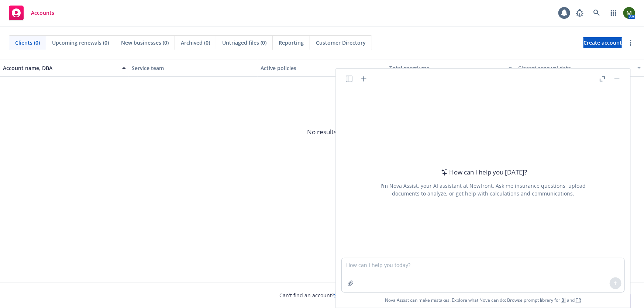 Image resolution: width=644 pixels, height=308 pixels. What do you see at coordinates (193, 68) in the screenshot?
I see `div: Service team` at bounding box center [193, 68].